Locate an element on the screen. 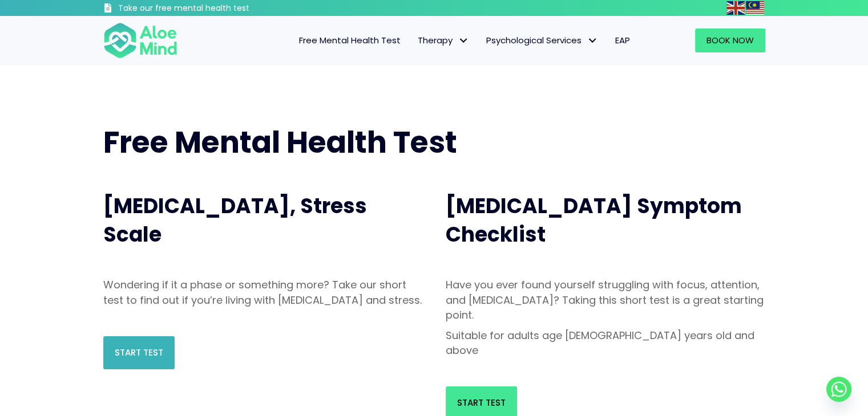  span: Psychological Services is located at coordinates (542, 40).